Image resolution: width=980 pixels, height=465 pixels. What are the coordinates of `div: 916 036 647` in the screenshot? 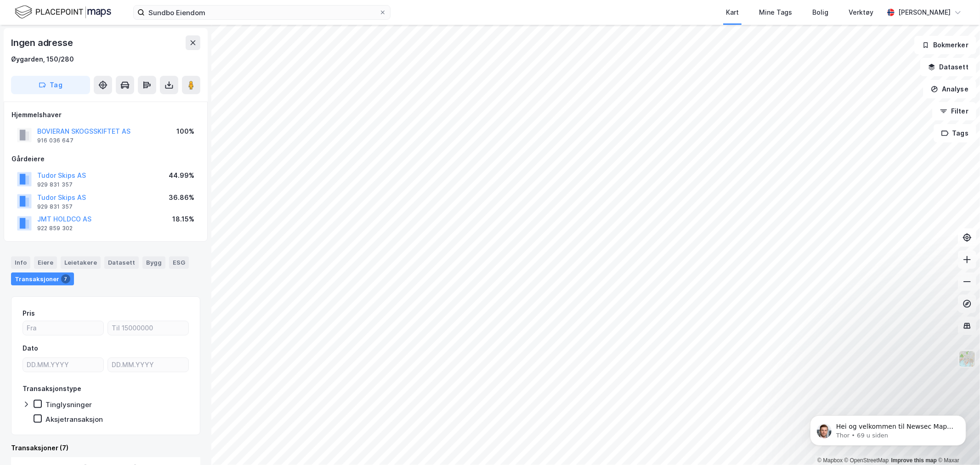 It's located at (55, 141).